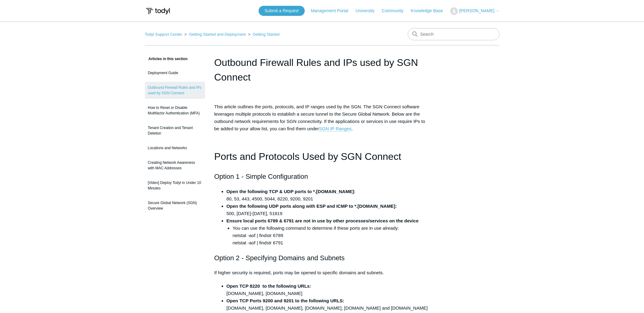  Describe the element at coordinates (175, 166) in the screenshot. I see `a: Creating Network Awareness with MAC Addresses` at that location.